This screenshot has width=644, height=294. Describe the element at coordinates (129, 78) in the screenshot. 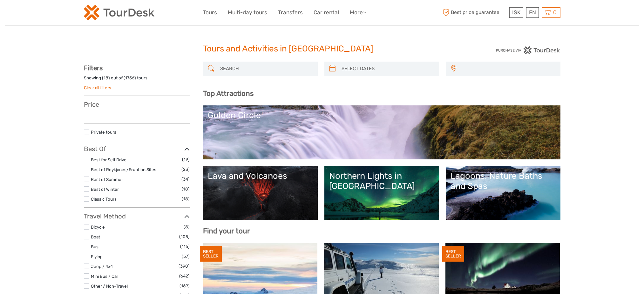

I see `label: 1756` at that location.